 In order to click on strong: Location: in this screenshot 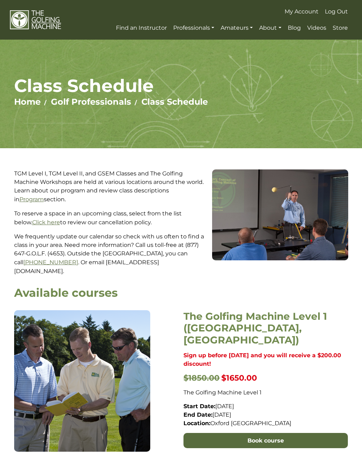, I will do `click(197, 423)`.